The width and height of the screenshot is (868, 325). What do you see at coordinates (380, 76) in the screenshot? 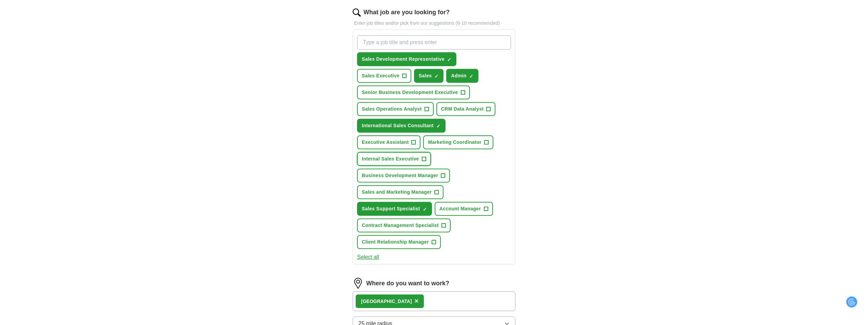
I see `span: Sales Executive` at bounding box center [380, 76].